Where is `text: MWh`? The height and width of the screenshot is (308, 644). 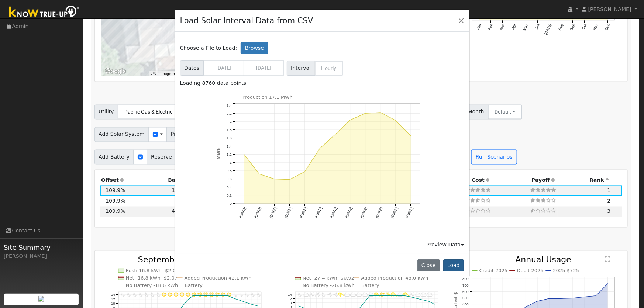
text: MWh is located at coordinates (219, 154).